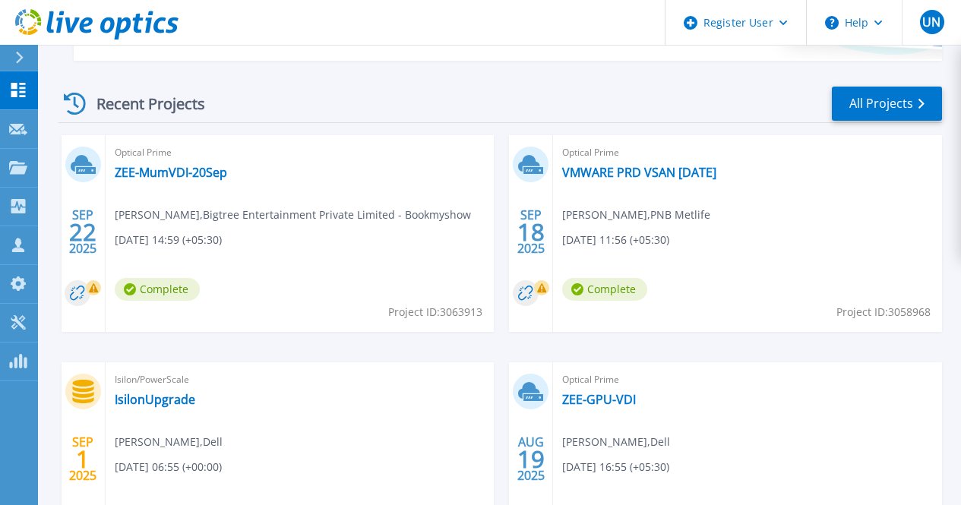 Image resolution: width=961 pixels, height=505 pixels. Describe the element at coordinates (83, 459) in the screenshot. I see `span: 1` at that location.